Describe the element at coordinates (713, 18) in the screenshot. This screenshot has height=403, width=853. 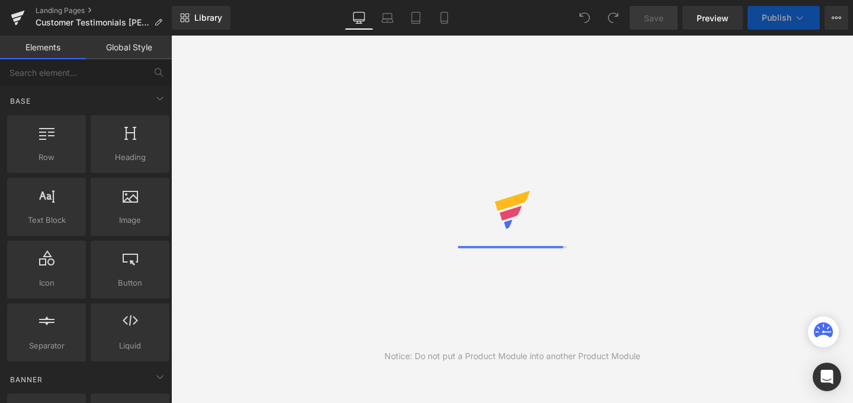
I see `a: Preview` at that location.